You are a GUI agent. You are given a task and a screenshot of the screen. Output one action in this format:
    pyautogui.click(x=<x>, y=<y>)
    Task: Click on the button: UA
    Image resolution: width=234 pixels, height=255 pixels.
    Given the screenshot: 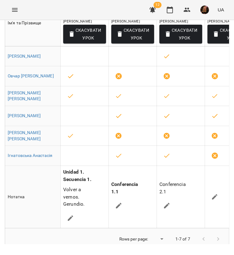 What is the action you would take?
    pyautogui.click(x=221, y=10)
    